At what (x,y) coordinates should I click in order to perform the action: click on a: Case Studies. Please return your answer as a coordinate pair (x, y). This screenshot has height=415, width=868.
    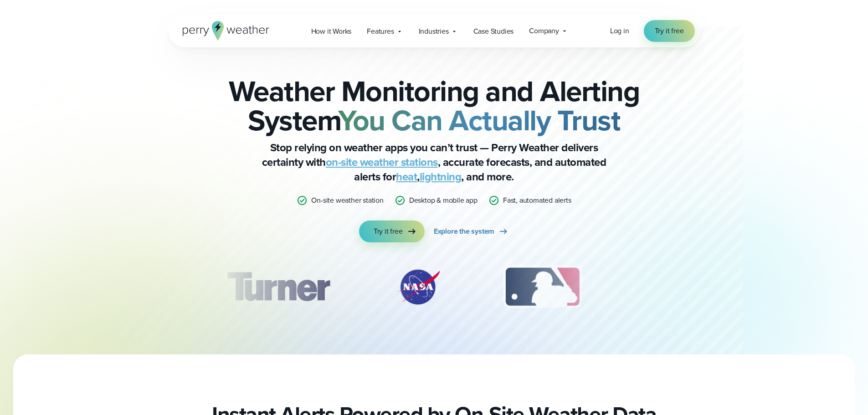
    Looking at the image, I should click on (494, 31).